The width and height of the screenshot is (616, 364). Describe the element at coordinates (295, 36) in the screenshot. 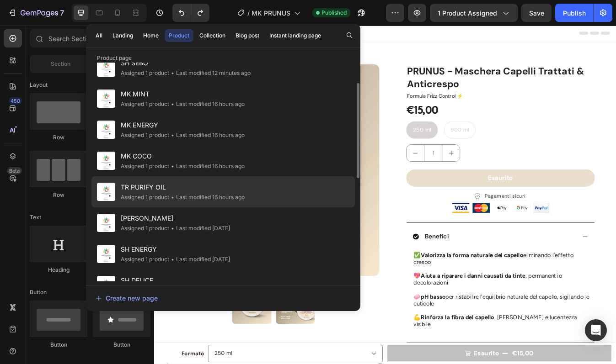

I see `button: Instant landing page` at that location.